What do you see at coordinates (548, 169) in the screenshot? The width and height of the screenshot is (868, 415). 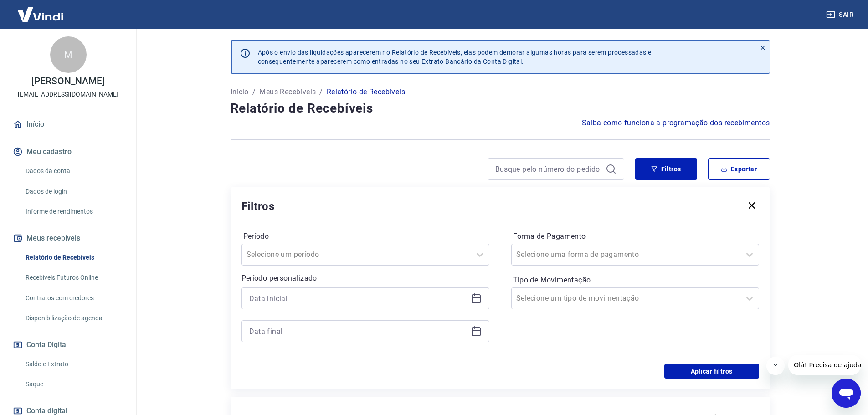 I see `input: Busque pelo número do pedido` at bounding box center [548, 169].